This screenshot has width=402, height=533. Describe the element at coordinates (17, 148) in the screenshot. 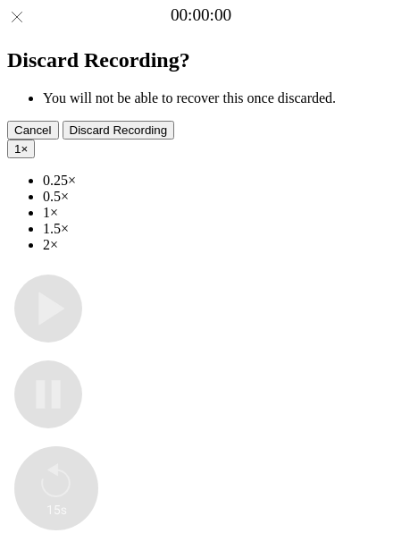

I see `span: 1` at that location.